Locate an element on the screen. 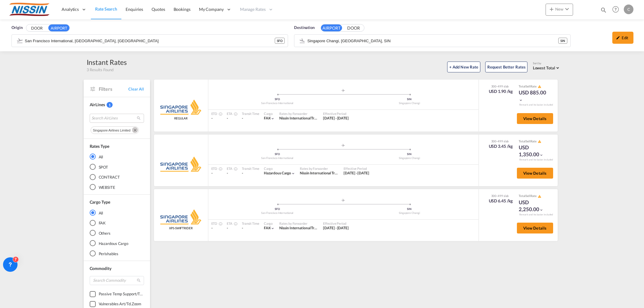 This screenshot has width=644, height=308. div: Total Rate is located at coordinates (534, 196).